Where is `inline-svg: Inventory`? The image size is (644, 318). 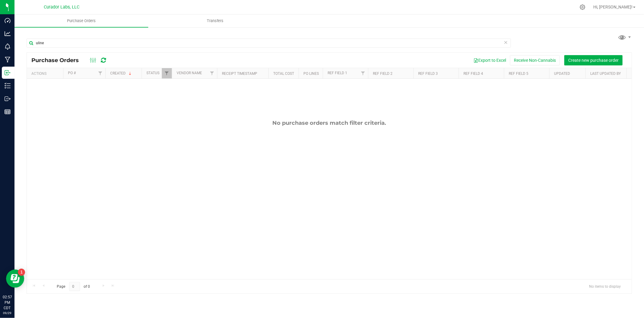
inline-svg: Inventory is located at coordinates (7, 85).